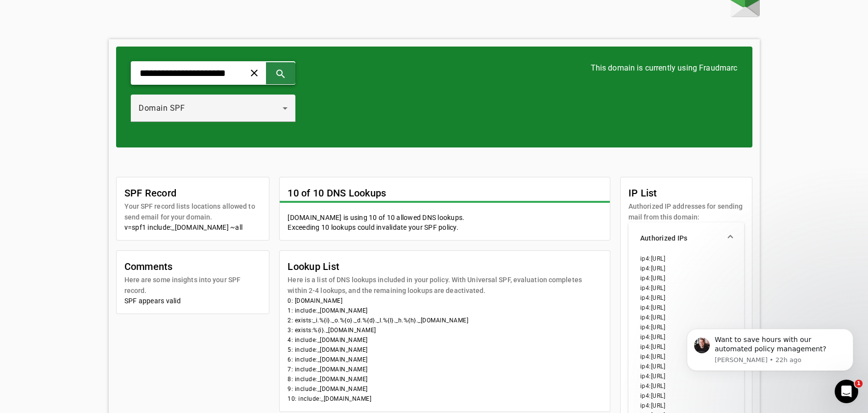 The width and height of the screenshot is (868, 413). What do you see at coordinates (686, 211) in the screenshot?
I see `mat-card-subtitle: Authorized IP addresses for sending mail from this domain:` at bounding box center [686, 211].